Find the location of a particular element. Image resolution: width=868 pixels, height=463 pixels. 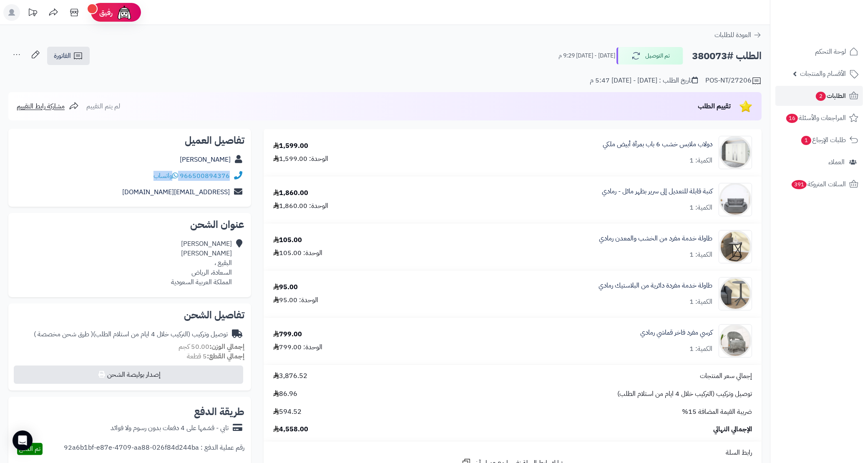

img: 1752310552-1-90x90.jpg is located at coordinates (735, 294).